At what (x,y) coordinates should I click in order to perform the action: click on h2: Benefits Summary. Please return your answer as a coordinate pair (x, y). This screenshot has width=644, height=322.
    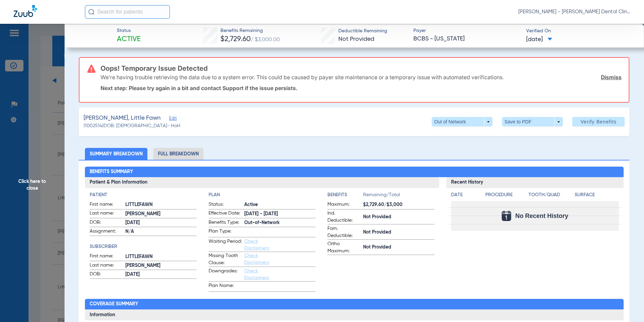
    Looking at the image, I should click on (354, 172).